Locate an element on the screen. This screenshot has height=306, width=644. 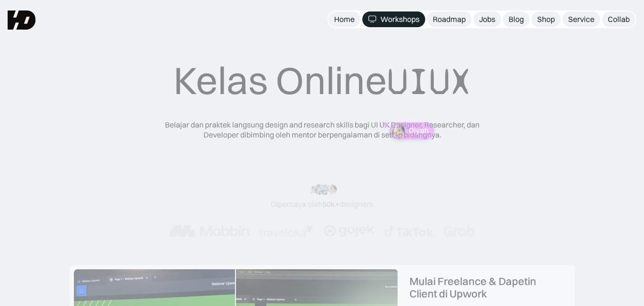
a: Blog is located at coordinates (516, 19).